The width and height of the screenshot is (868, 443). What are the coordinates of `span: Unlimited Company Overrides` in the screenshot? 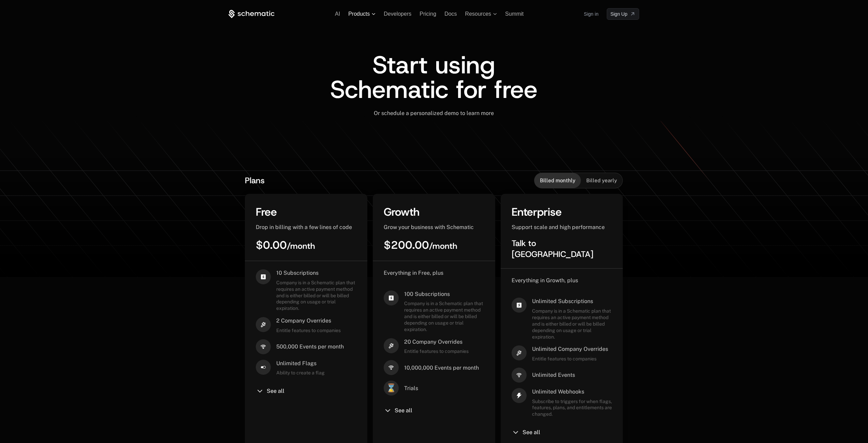 It's located at (570, 349).